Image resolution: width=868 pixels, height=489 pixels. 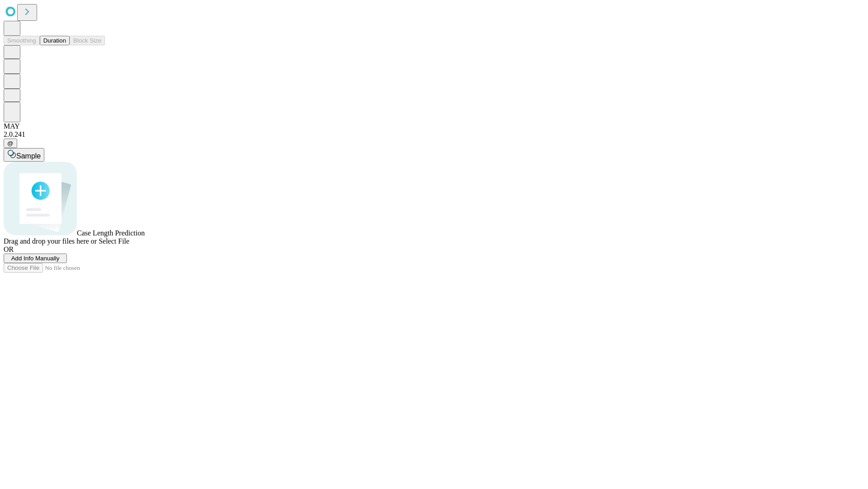 What do you see at coordinates (29, 155) in the screenshot?
I see `span: Sample` at bounding box center [29, 155].